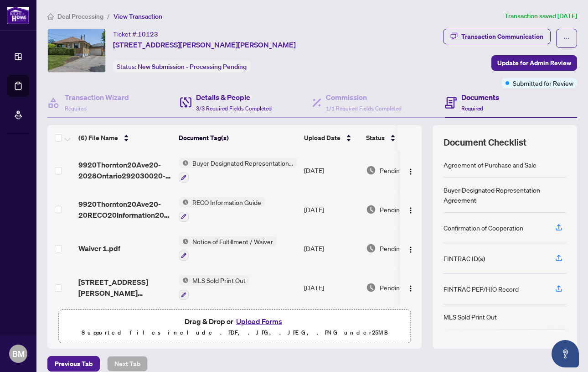 This screenshot has height=372, width=588. Describe the element at coordinates (238, 170) in the screenshot. I see `button: Status IconBuyer Designated Representation Agreement` at that location.